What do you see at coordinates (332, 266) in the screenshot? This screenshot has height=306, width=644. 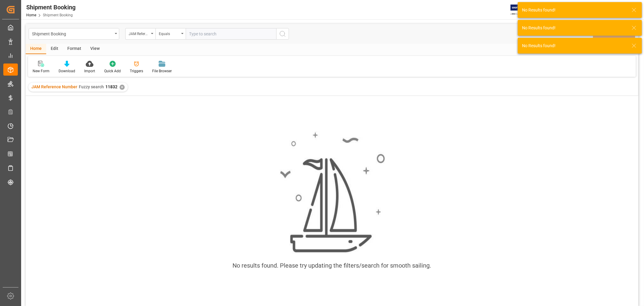 I see `div: No results found. Please try updating the filters/search for smooth sailing.` at bounding box center [332, 266].